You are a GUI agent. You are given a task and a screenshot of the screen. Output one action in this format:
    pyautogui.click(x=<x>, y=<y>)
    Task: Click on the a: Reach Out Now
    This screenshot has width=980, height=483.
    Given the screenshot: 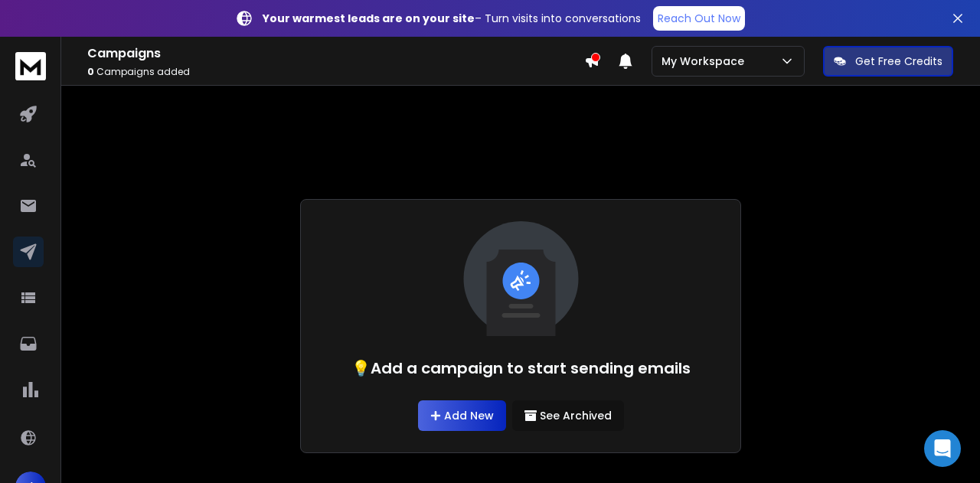 What is the action you would take?
    pyautogui.click(x=699, y=18)
    